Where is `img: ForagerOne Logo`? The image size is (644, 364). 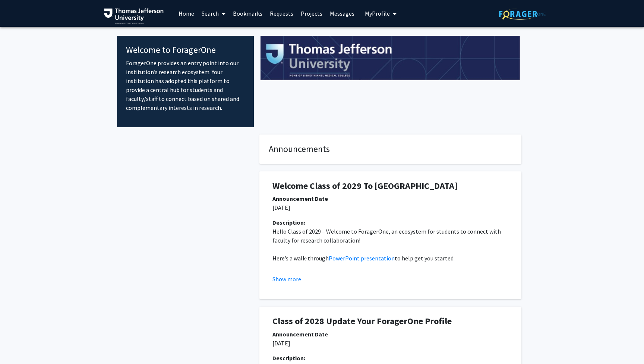
img: ForagerOne Logo is located at coordinates (522, 14).